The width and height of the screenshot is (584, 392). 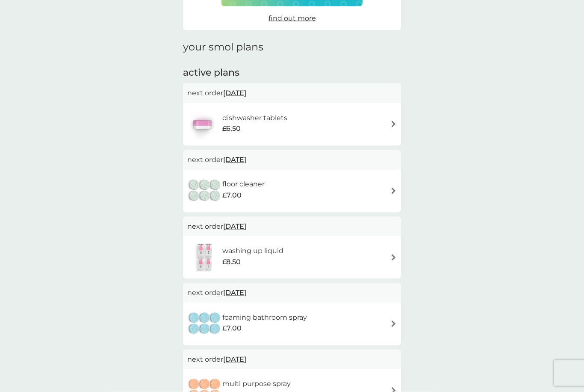 I want to click on a: find out more, so click(x=292, y=18).